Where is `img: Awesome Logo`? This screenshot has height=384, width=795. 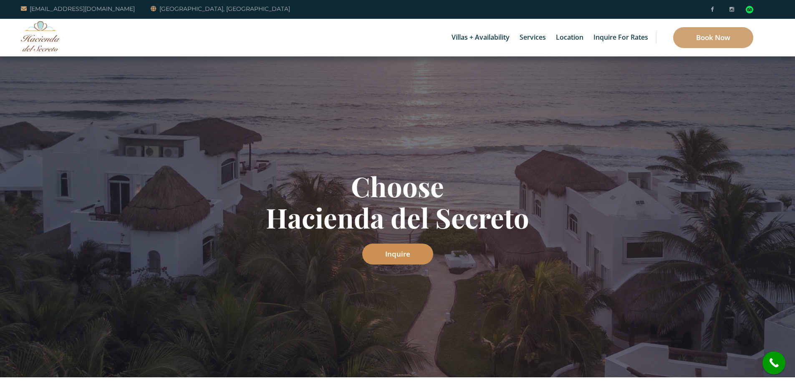 img: Awesome Logo is located at coordinates (41, 36).